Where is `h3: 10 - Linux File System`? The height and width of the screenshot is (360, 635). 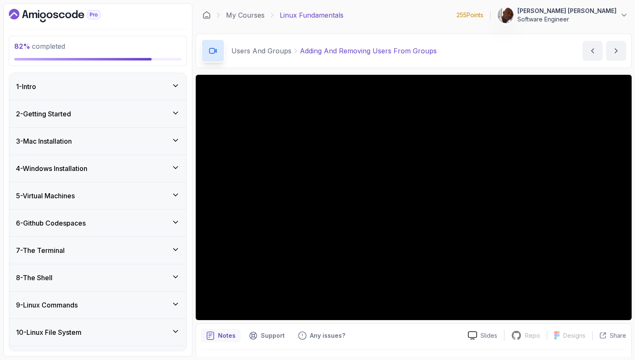 h3: 10 - Linux File System is located at coordinates (49, 332).